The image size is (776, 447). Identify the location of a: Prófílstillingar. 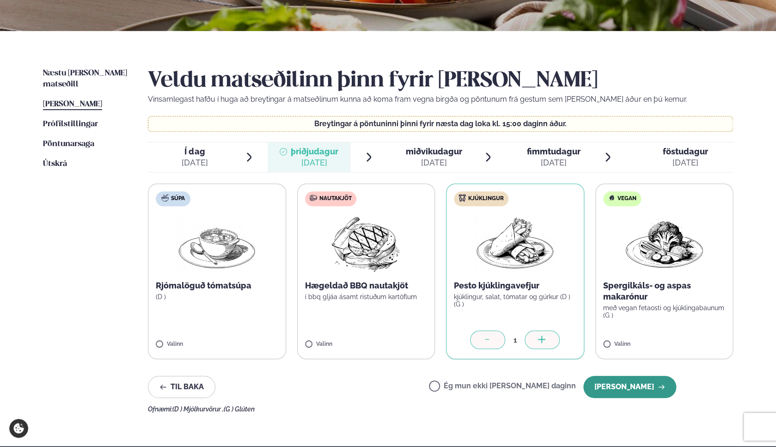
(70, 124).